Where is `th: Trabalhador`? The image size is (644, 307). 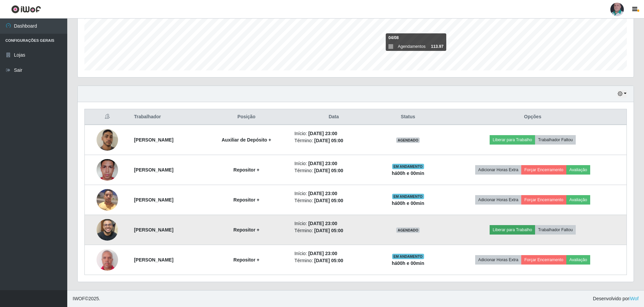 th: Trabalhador is located at coordinates (166, 117).